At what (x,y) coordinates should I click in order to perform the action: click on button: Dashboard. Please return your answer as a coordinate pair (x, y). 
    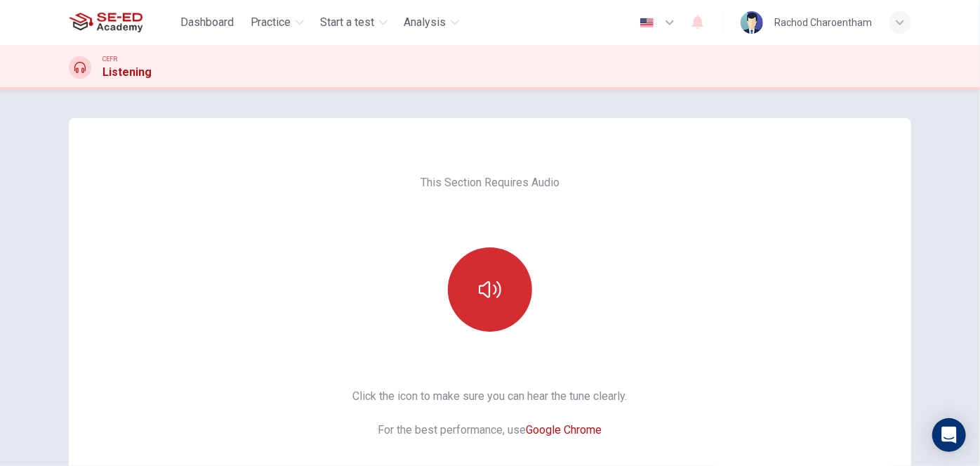
    Looking at the image, I should click on (207, 23).